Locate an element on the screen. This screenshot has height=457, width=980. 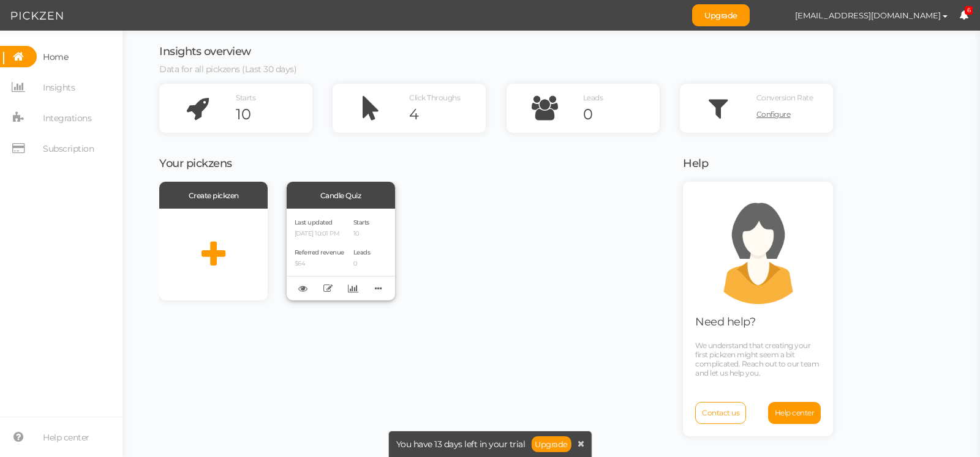
span: Your pickzens is located at coordinates (195, 163).